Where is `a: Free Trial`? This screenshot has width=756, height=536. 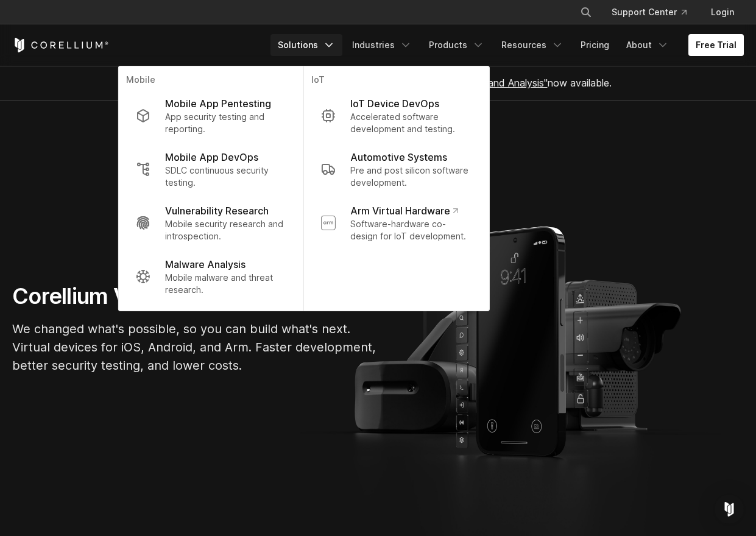
a: Free Trial is located at coordinates (716, 45).